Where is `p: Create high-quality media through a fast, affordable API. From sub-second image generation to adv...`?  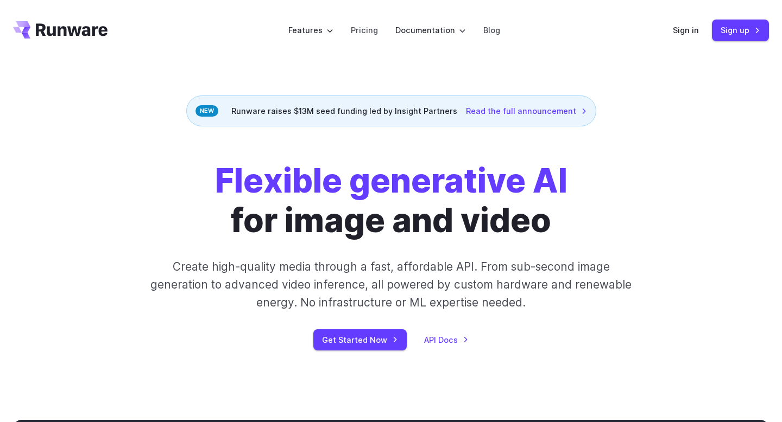 p: Create high-quality media through a fast, affordable API. From sub-second image generation to adv... is located at coordinates (391, 285).